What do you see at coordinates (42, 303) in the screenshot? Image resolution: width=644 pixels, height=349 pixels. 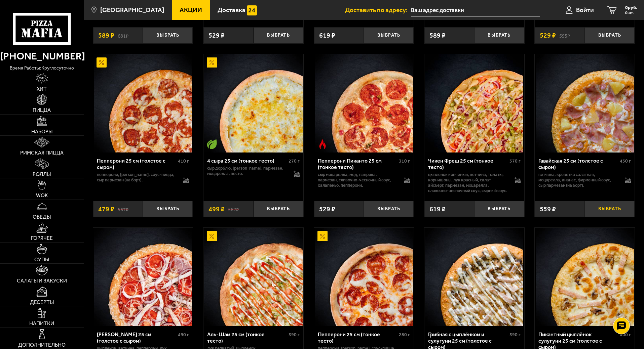 I see `span: Десерты` at bounding box center [42, 303].